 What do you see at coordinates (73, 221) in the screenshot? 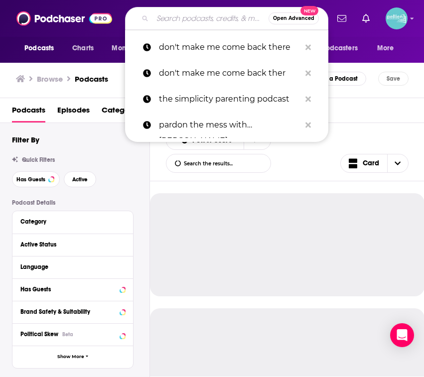
I see `button: Category` at bounding box center [73, 221].